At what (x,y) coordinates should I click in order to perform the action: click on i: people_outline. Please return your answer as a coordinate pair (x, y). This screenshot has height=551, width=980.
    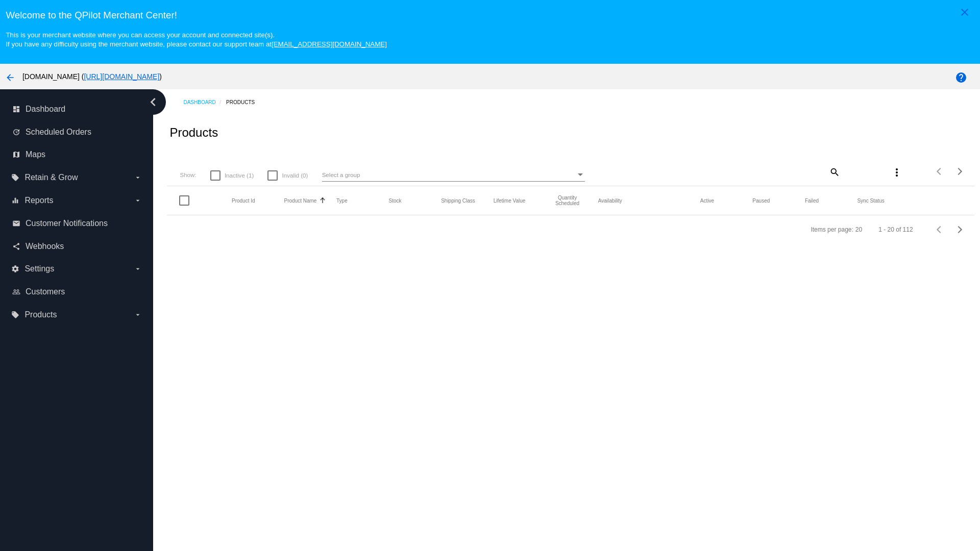
    Looking at the image, I should click on (16, 292).